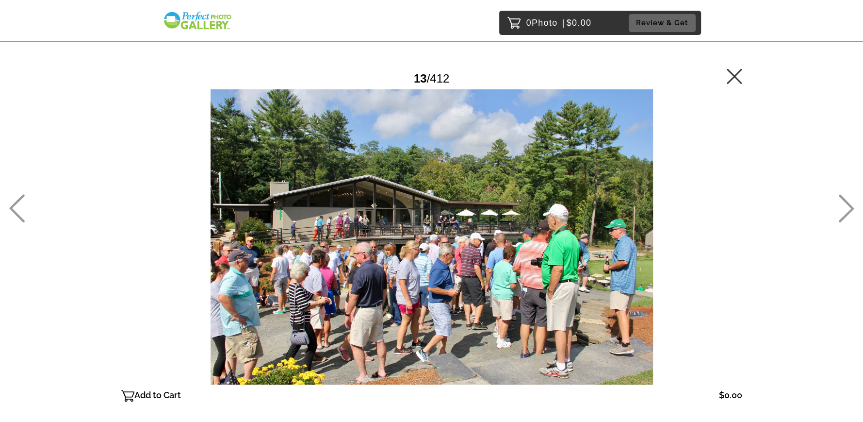  What do you see at coordinates (439, 78) in the screenshot?
I see `span: 412` at bounding box center [439, 78].